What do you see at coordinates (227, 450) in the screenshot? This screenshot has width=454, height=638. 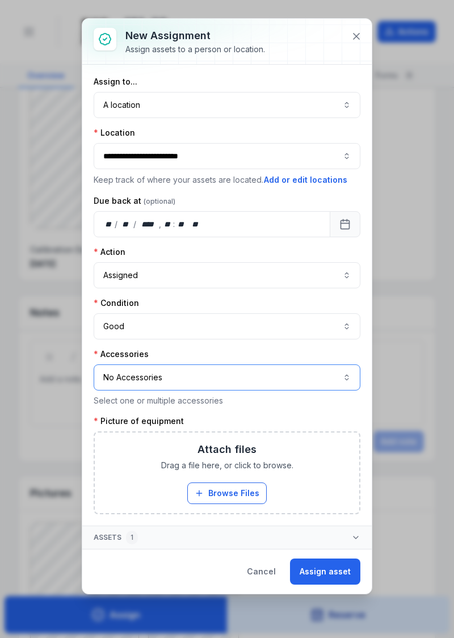 I see `h3: Attach files` at bounding box center [227, 450].